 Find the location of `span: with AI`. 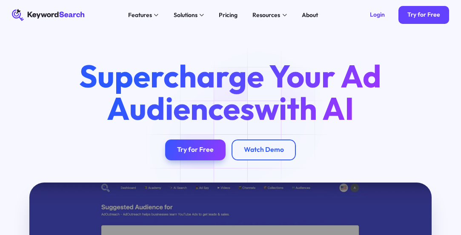

span: with AI is located at coordinates (304, 108).